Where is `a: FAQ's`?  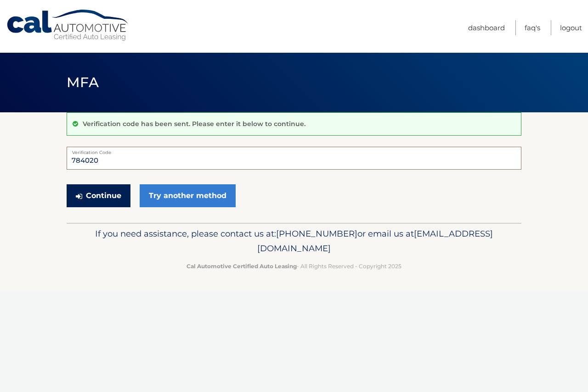 a: FAQ's is located at coordinates (533, 27).